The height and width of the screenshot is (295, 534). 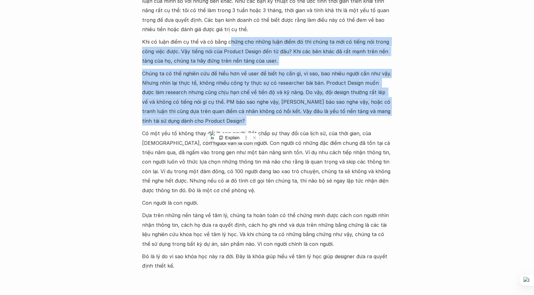 What do you see at coordinates (267, 230) in the screenshot?
I see `p: Dựa trên những nền tảng về tâm lý, chúng ta hoàn toàn có thể chứng minh được cách con người nhìn ...` at bounding box center [267, 230].